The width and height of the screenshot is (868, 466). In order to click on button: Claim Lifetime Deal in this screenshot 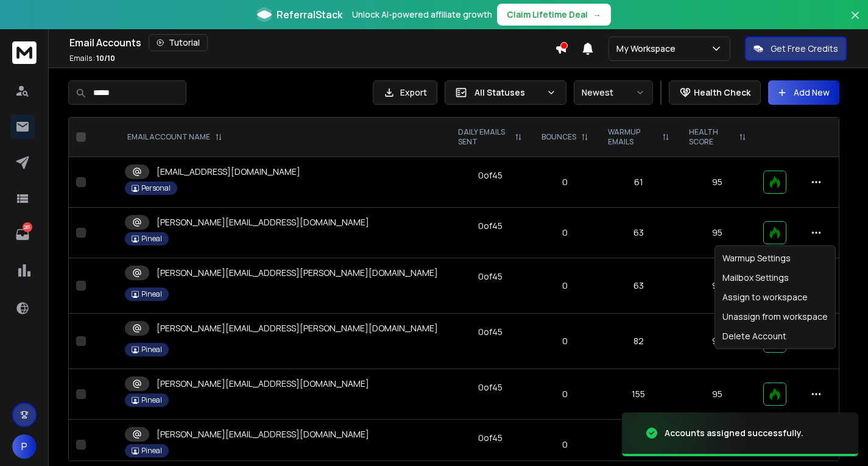, I will do `click(554, 14)`.